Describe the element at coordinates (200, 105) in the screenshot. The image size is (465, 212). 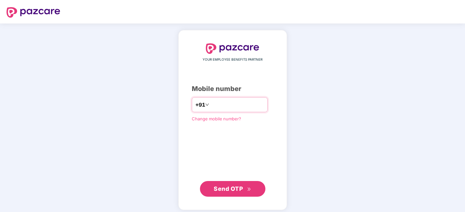
I see `span: +91` at that location.